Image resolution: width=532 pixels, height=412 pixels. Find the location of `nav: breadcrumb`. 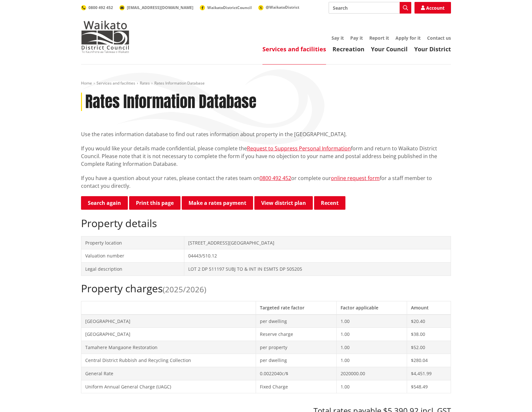

nav: breadcrumb is located at coordinates (266, 83).